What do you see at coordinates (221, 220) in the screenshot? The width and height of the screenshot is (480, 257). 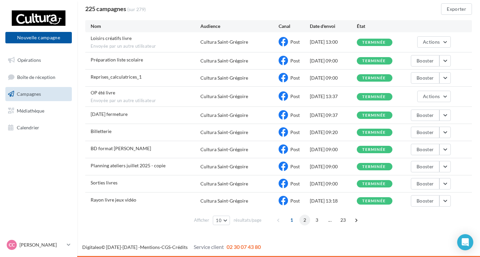 I see `button: 10` at bounding box center [221, 220].